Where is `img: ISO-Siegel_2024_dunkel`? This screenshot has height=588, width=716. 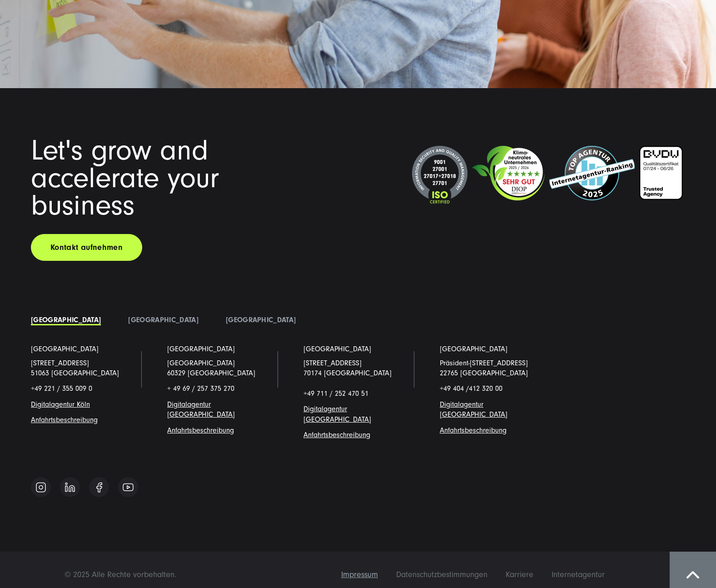 img: ISO-Siegel_2024_dunkel is located at coordinates (440, 175).